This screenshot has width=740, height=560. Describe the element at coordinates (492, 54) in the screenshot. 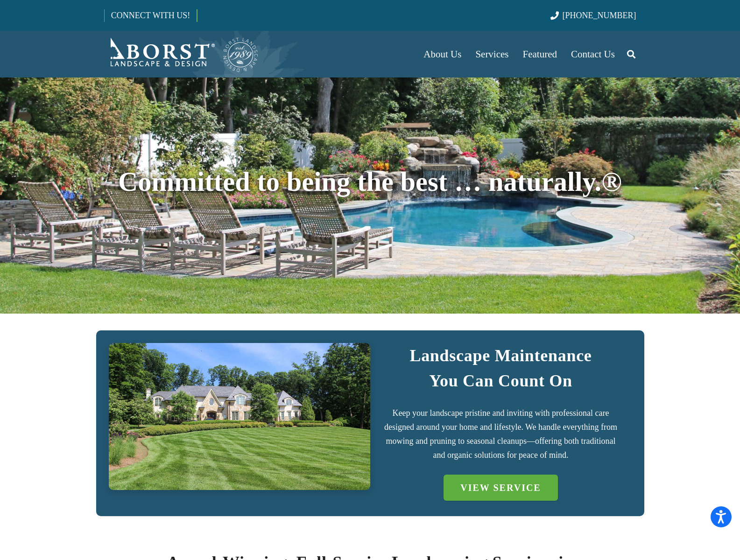

I see `a: Services` at that location.